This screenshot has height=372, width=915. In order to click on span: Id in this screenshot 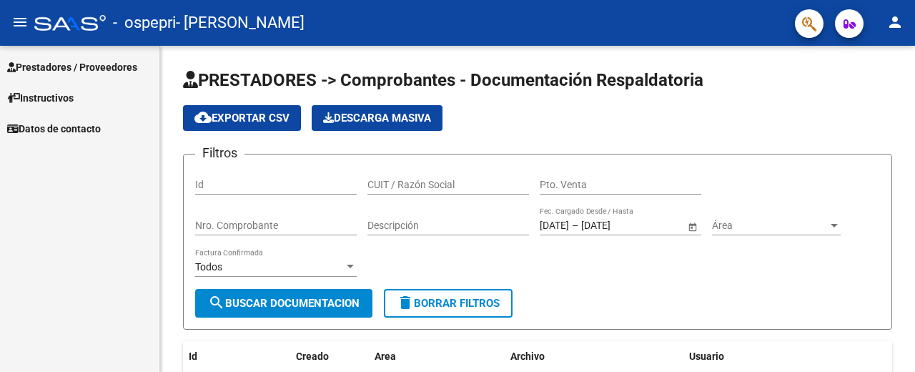, I will do `click(193, 356)`.